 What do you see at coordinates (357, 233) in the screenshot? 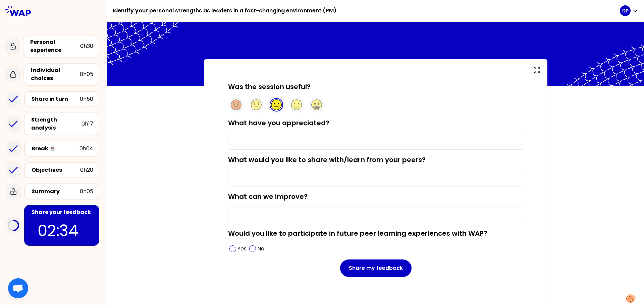
I see `label: Would you like to participate in future peer learning experiences with WAP?` at bounding box center [357, 233].